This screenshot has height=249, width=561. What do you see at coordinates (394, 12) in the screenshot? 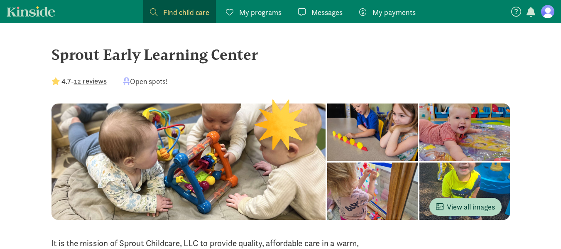
I see `span: My payments` at bounding box center [394, 12].